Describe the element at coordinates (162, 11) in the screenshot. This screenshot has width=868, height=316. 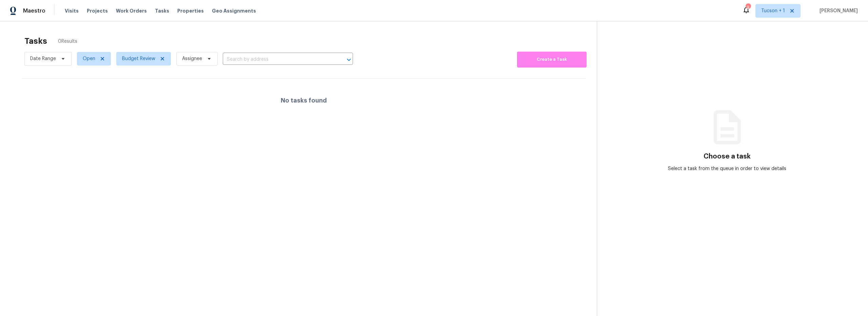
I see `span: Tasks` at that location.